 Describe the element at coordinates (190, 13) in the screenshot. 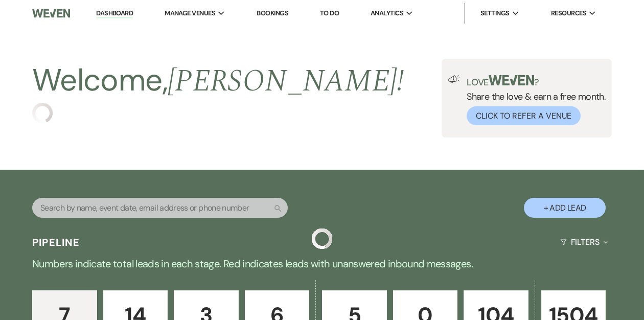

I see `span: Manage Venues` at that location.